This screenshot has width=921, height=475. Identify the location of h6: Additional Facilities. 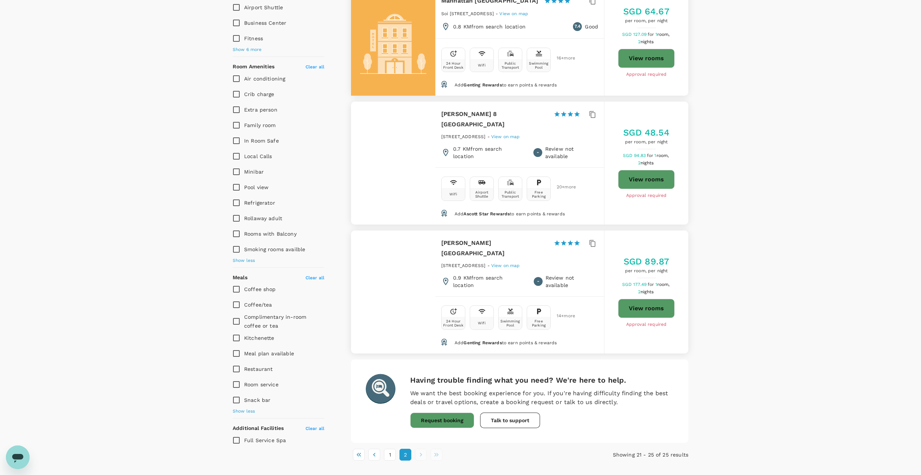
(258, 429).